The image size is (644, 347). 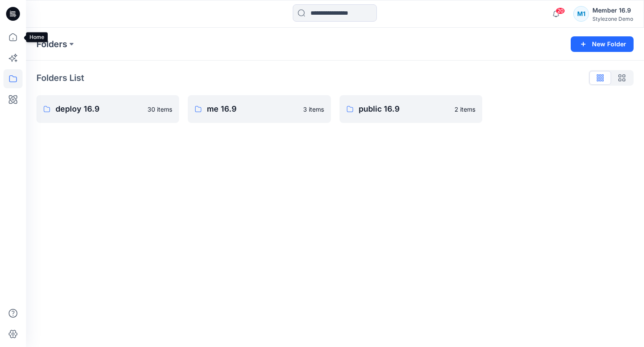 What do you see at coordinates (613, 10) in the screenshot?
I see `div: Member 16.9` at bounding box center [613, 10].